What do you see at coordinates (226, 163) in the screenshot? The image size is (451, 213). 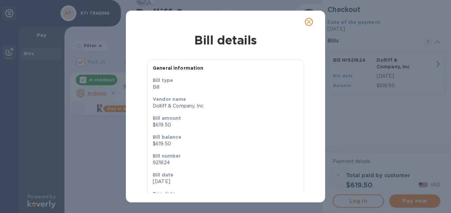 I see `p: 921824` at bounding box center [226, 163].